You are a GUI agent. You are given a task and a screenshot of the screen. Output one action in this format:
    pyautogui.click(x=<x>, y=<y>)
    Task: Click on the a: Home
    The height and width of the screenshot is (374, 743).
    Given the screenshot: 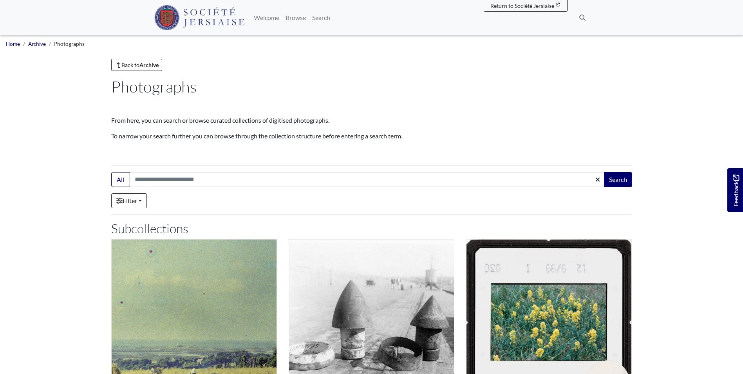 What is the action you would take?
    pyautogui.click(x=13, y=44)
    